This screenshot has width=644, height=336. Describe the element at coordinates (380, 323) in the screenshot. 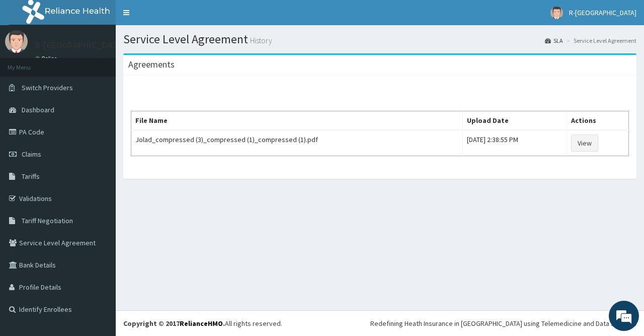

I see `footer: All rights reserved.` at that location.